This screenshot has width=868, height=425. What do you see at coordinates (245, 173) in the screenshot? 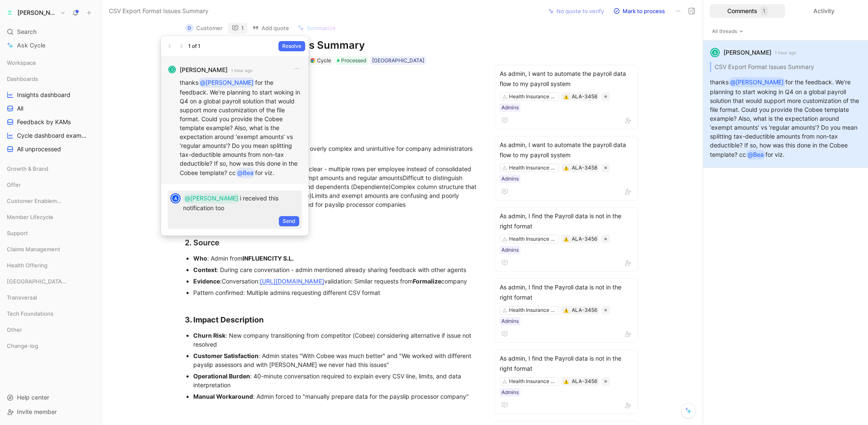
I see `div: @Bea` at bounding box center [245, 173].